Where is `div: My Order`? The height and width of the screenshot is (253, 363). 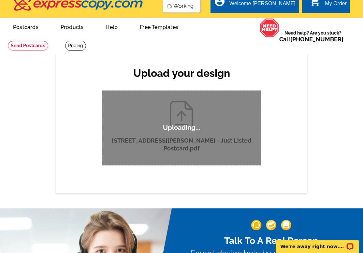 div: My Order is located at coordinates (336, 5).